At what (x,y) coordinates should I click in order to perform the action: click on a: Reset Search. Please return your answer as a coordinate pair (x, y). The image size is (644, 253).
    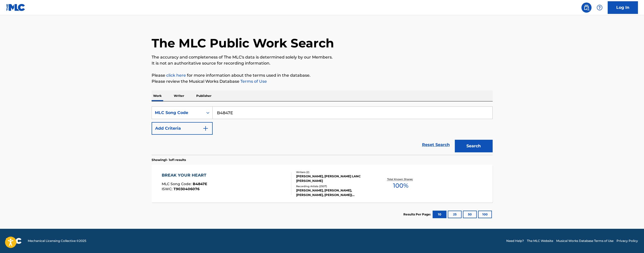
    Looking at the image, I should click on (436, 145).